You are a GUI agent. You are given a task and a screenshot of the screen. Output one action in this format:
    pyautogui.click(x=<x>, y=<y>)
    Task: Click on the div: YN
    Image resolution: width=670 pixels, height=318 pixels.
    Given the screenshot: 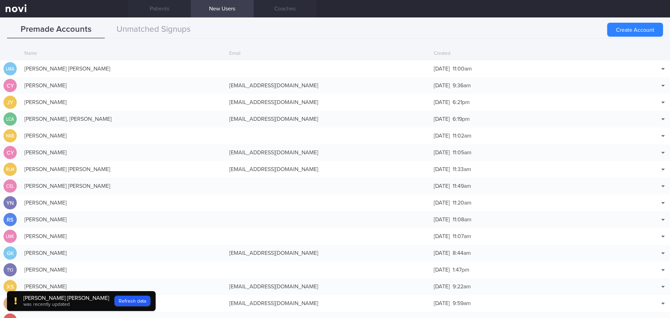 What is the action you would take?
    pyautogui.click(x=10, y=203)
    